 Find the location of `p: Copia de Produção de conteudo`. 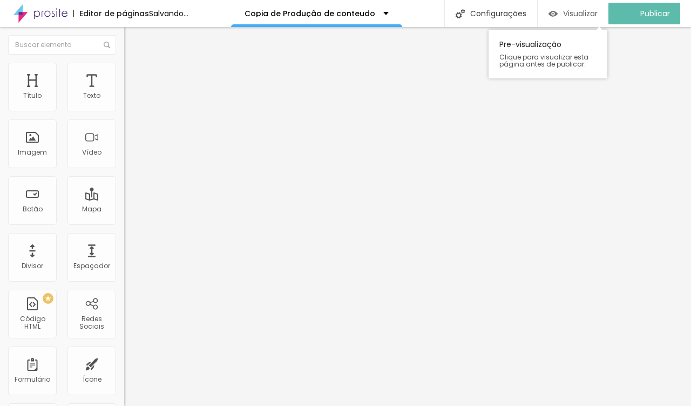

p: Copia de Produção de conteudo is located at coordinates (310, 14).